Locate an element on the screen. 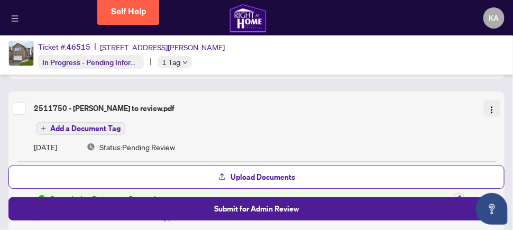  img: Logo is located at coordinates (492, 110).